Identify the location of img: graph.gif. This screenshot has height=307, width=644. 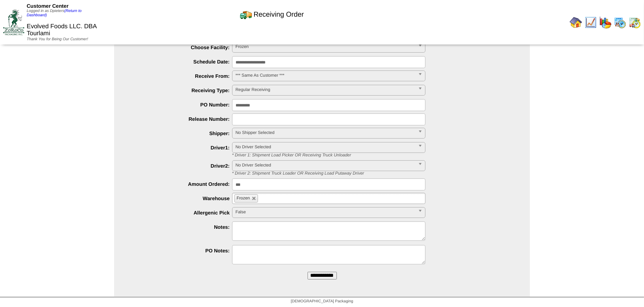
(605, 23).